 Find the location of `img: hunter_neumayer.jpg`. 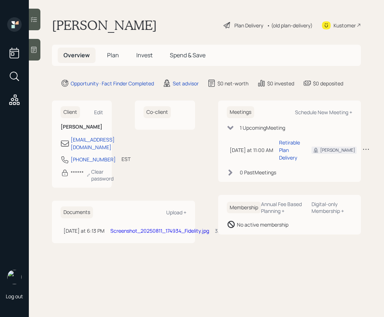

img: hunter_neumayer.jpg is located at coordinates (14, 277).